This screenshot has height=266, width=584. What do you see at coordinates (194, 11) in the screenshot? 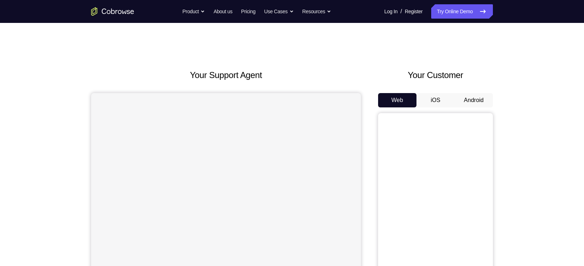
I see `button: Product` at bounding box center [194, 11].